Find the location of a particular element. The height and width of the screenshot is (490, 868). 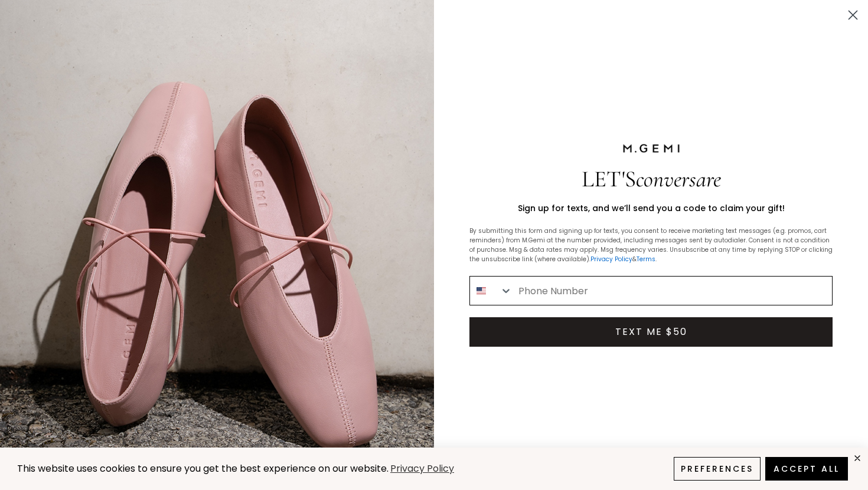

img: United States is located at coordinates (481, 291).